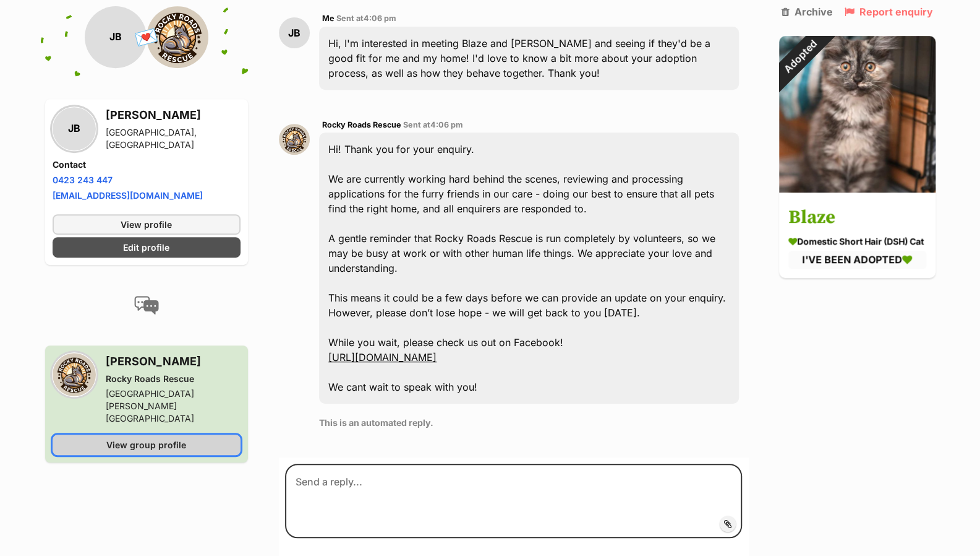 This screenshot has height=556, width=980. Describe the element at coordinates (147, 305) in the screenshot. I see `img: conversation-icon-4a6f8262b818ee0b60e3300018af0b2d0b884aa5de6e9bcb8d3d4eeb1a70a7c4.svg` at that location.